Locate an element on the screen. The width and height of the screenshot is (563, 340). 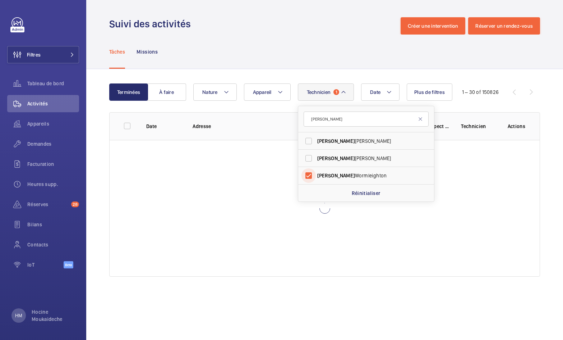
button: Terminées is located at coordinates (129, 92).